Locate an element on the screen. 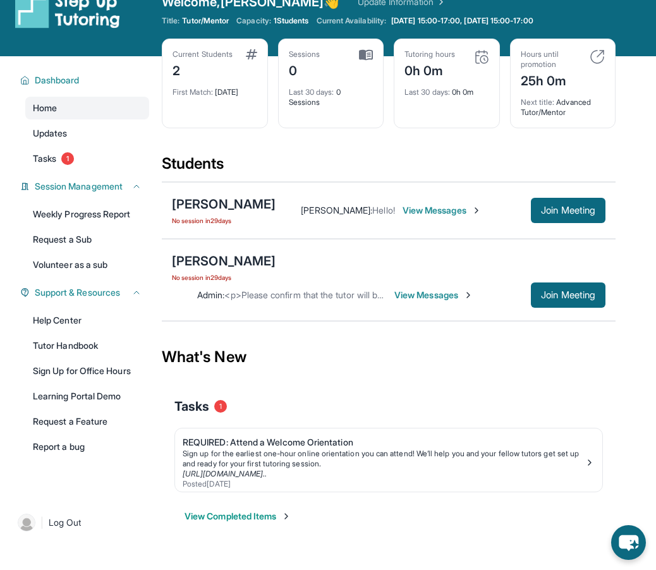 This screenshot has height=570, width=656. div: 0 is located at coordinates (305, 69).